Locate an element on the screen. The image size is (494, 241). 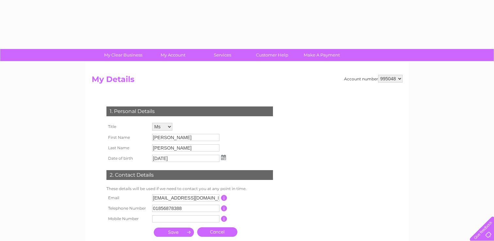
a: Services is located at coordinates (222, 55).